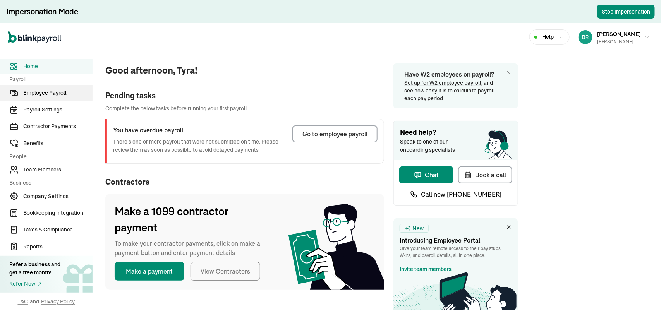 Image resolution: width=661 pixels, height=310 pixels. What do you see at coordinates (550, 37) in the screenshot?
I see `button: Help` at bounding box center [550, 37].